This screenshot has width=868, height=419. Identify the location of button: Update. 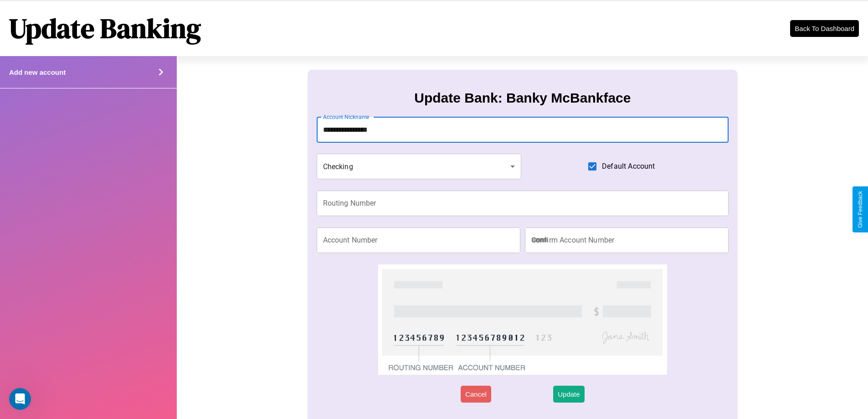
(569, 394).